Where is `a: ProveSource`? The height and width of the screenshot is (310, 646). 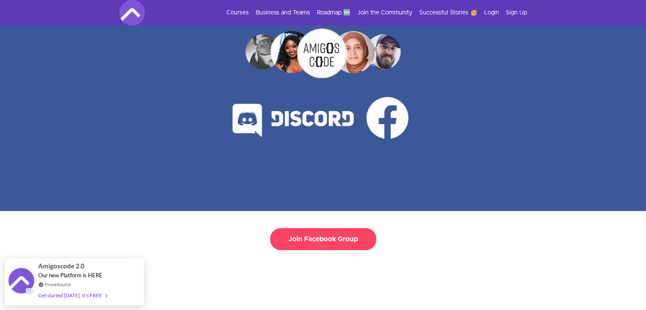 a: ProveSource is located at coordinates (58, 284).